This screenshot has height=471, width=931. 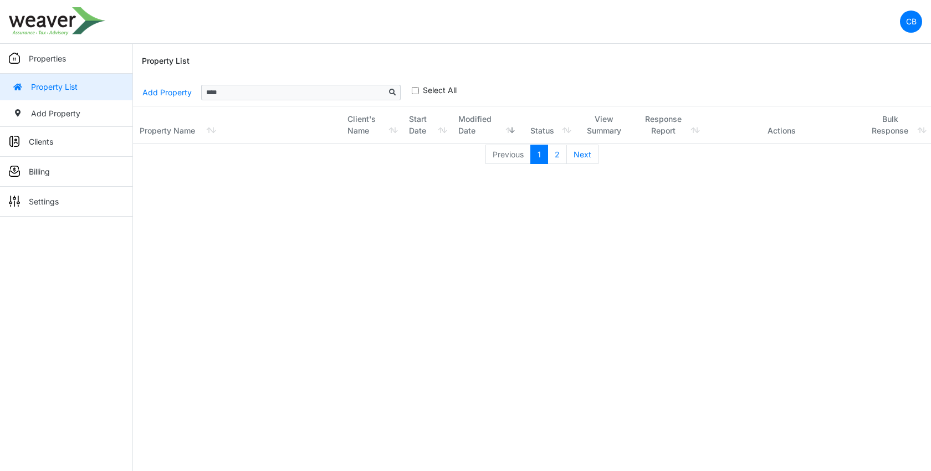 What do you see at coordinates (293, 93) in the screenshot?
I see `input: Sizing example input` at bounding box center [293, 93].